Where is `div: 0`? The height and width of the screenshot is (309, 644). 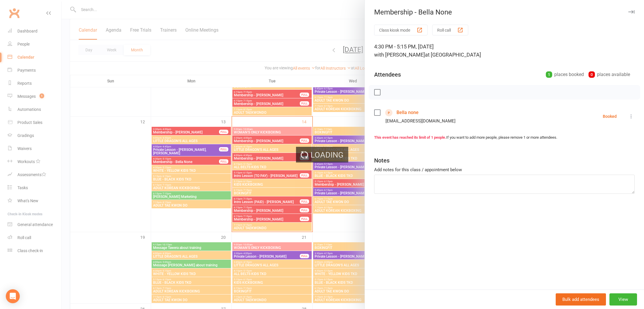 div: 0 is located at coordinates (592, 75).